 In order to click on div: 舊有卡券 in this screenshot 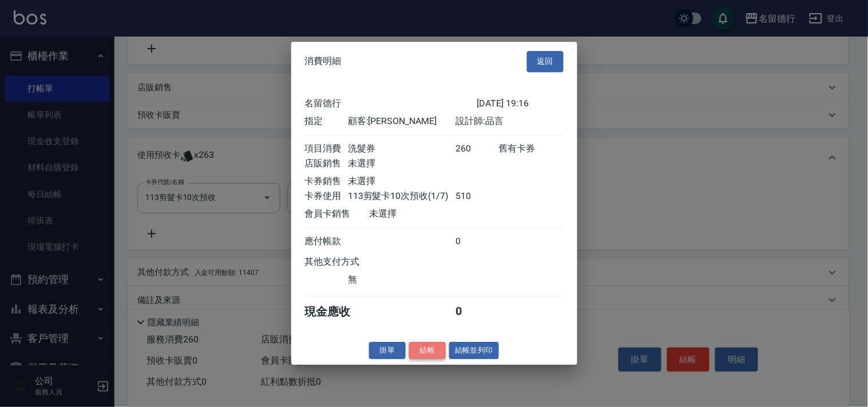, I will do `click(530, 149)`.